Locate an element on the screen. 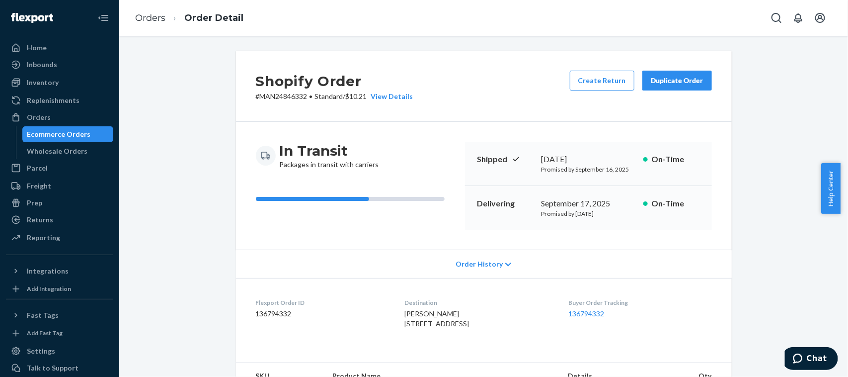 The width and height of the screenshot is (848, 377). button: Talk to Support is located at coordinates (60, 368).